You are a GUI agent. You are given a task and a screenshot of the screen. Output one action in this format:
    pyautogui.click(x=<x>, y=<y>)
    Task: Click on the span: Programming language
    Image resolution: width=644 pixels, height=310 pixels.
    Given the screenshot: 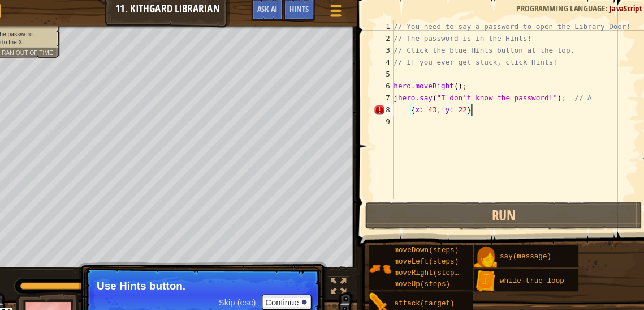 What is the action you would take?
    pyautogui.click(x=553, y=11)
    